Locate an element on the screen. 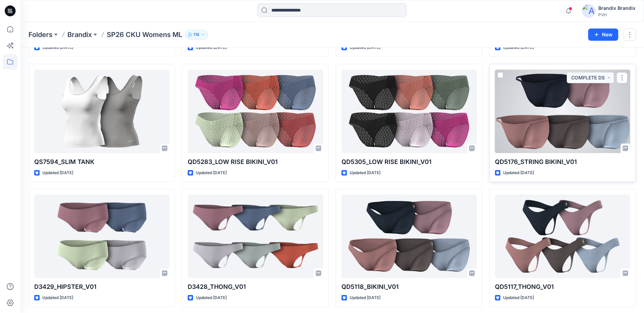  p: QD5305_LOW RISE BIKINI_V01 is located at coordinates (409, 162).